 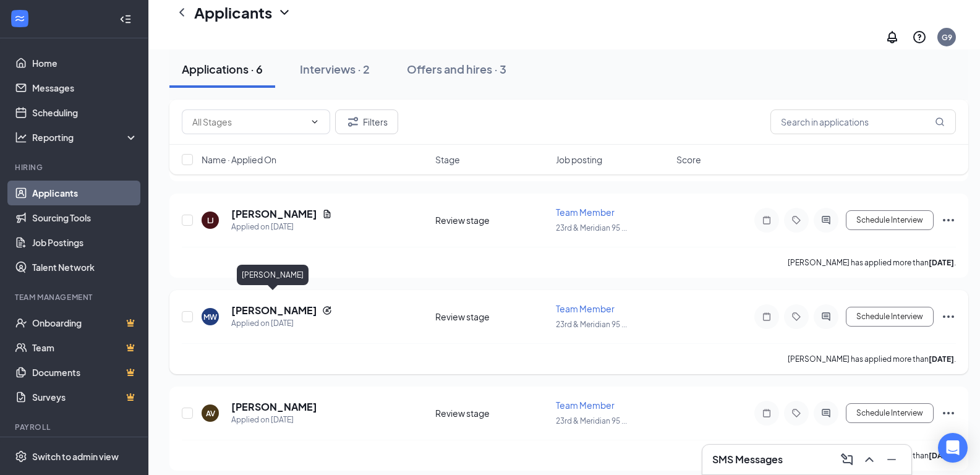 I want to click on a: Messages, so click(x=85, y=88).